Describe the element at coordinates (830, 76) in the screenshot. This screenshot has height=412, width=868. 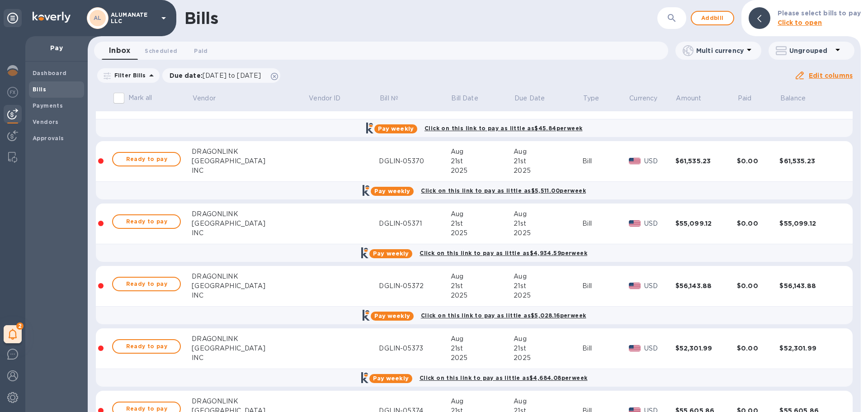
I see `u: Edit columns` at that location.